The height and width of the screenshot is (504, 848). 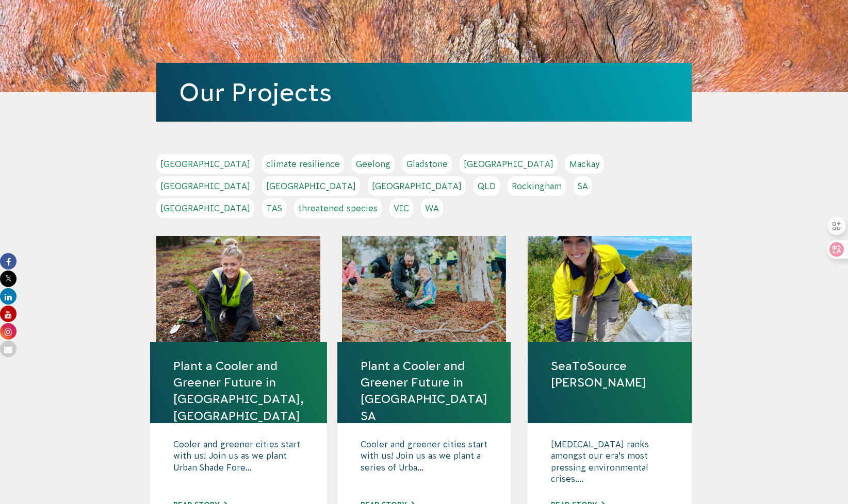 What do you see at coordinates (255, 92) in the screenshot?
I see `a: Our Projects` at bounding box center [255, 92].